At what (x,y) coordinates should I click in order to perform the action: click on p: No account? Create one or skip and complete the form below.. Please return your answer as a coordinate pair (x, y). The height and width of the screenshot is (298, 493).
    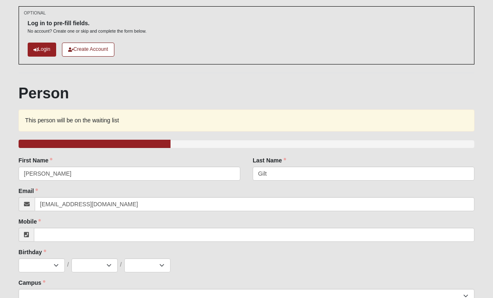
    Looking at the image, I should click on (87, 31).